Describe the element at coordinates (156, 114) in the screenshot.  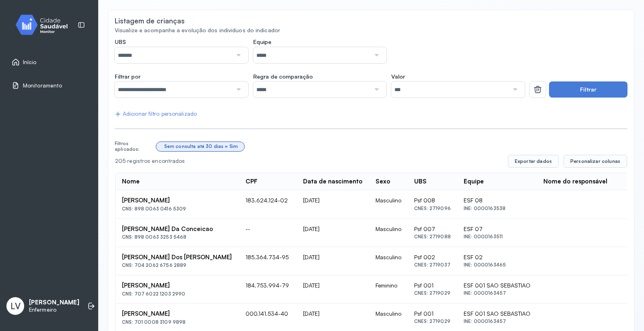
I see `div: Adicionar filtro personalizado` at that location.